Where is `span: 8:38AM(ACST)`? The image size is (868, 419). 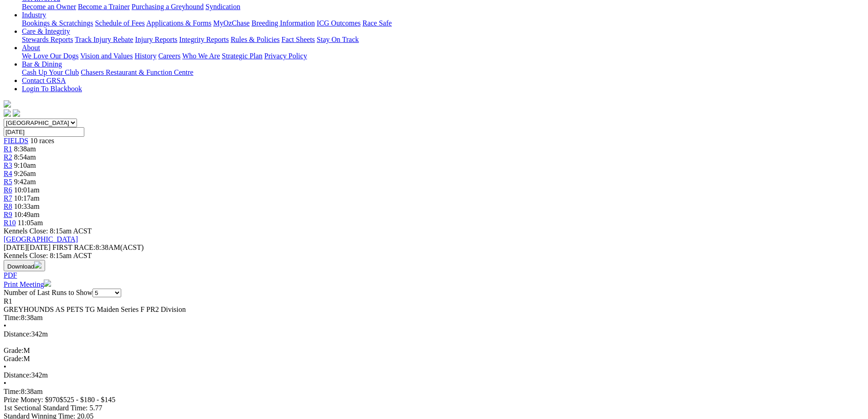
span: 8:38AM(ACST) is located at coordinates (98, 247).